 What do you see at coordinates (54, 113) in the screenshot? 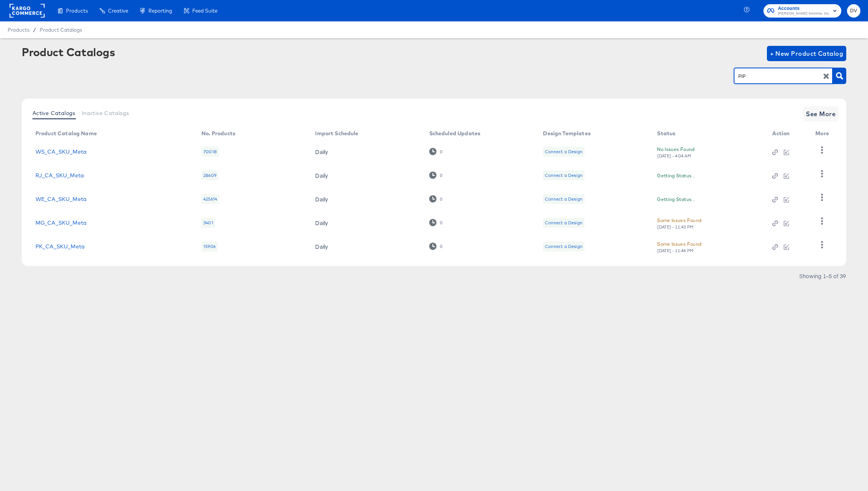
I see `span: Active Catalogs` at bounding box center [54, 113].